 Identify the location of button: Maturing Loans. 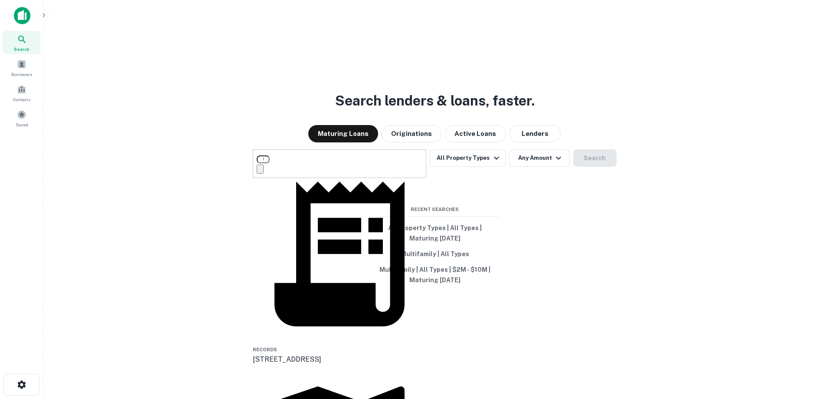
(343, 134).